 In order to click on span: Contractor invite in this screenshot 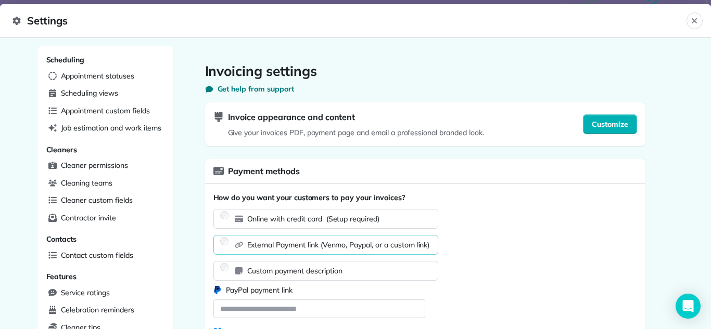, I will do `click(88, 218)`.